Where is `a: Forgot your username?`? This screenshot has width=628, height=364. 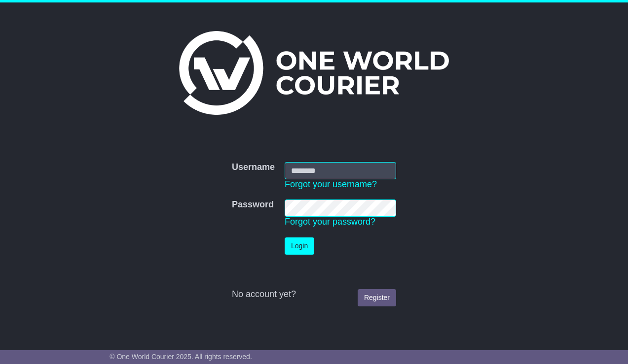
a: Forgot your username? is located at coordinates (330, 184).